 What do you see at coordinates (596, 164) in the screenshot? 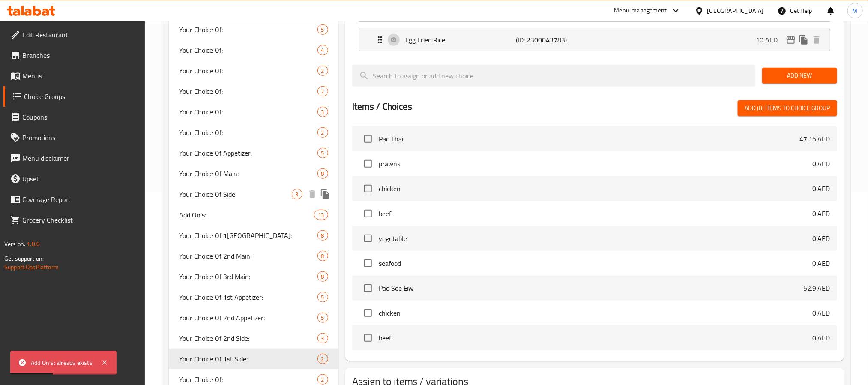
I see `span: prawns` at bounding box center [596, 164].